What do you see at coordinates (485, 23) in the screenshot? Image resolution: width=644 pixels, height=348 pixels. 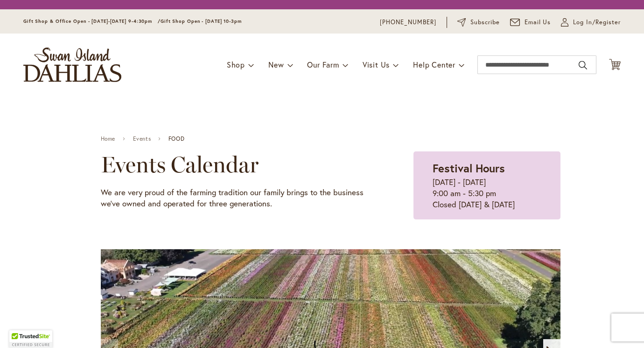 I see `span: Subscribe` at bounding box center [485, 23].